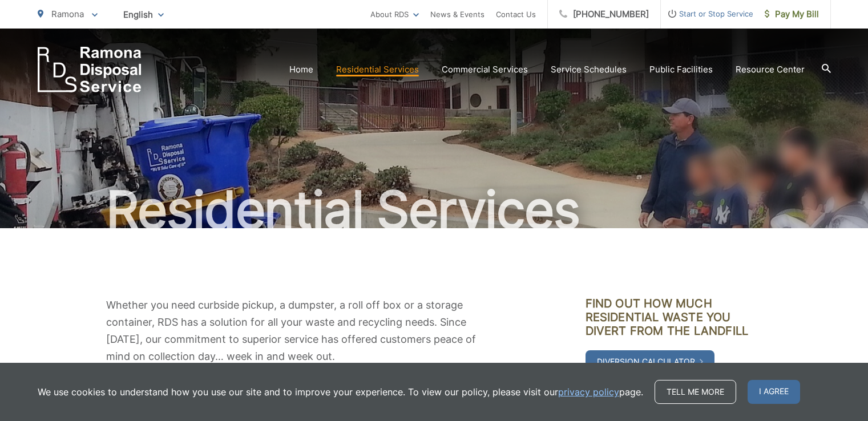 The image size is (868, 421). What do you see at coordinates (90, 69) in the screenshot?
I see `a: EDCD logo. Return to the homepage.` at bounding box center [90, 69].